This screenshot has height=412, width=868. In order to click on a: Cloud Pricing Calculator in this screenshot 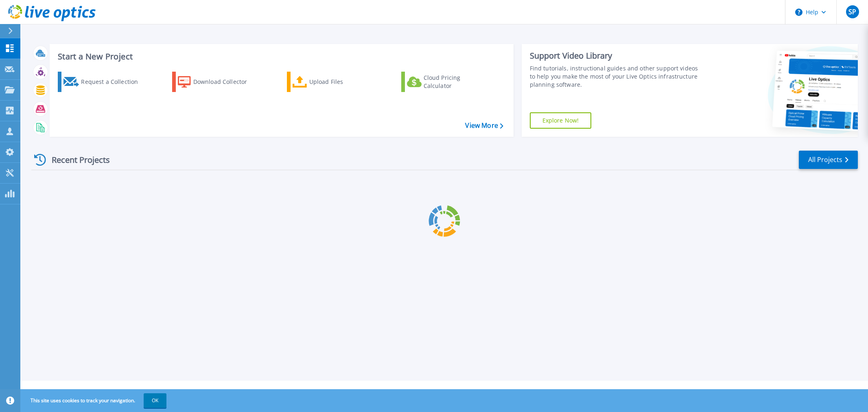, I will do `click(446, 82)`.